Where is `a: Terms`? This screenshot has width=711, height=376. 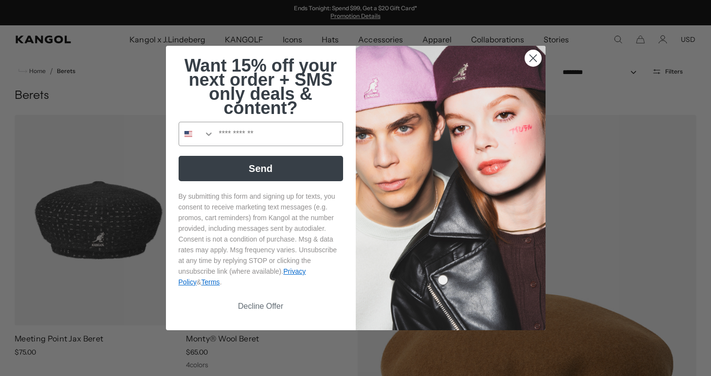 a: Terms is located at coordinates (210, 282).